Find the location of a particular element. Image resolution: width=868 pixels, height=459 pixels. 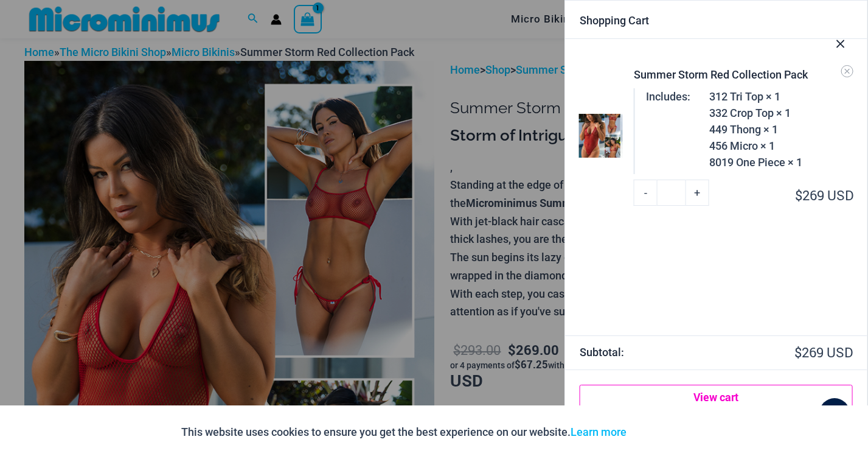

strong: Subtotal: is located at coordinates (647, 352).